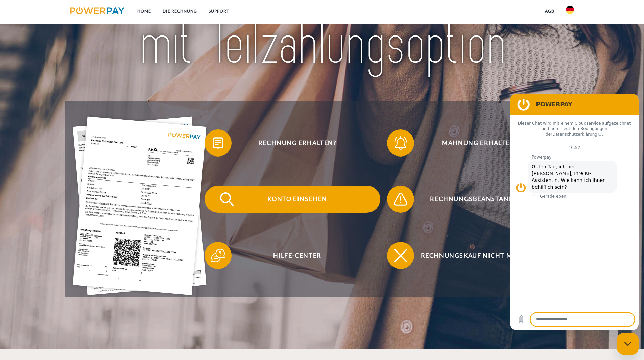 The width and height of the screenshot is (644, 360). I want to click on p: Gerade eben, so click(43, 103).